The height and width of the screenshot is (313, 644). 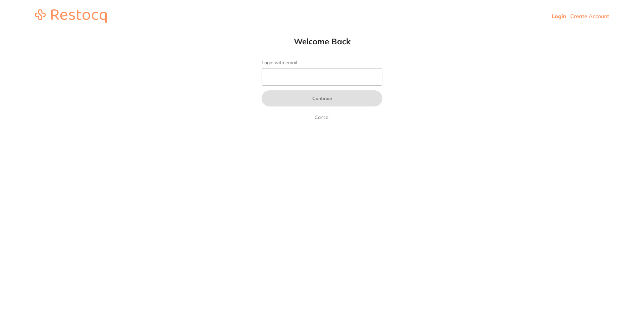 What do you see at coordinates (322, 117) in the screenshot?
I see `a: Cancel` at bounding box center [322, 117].